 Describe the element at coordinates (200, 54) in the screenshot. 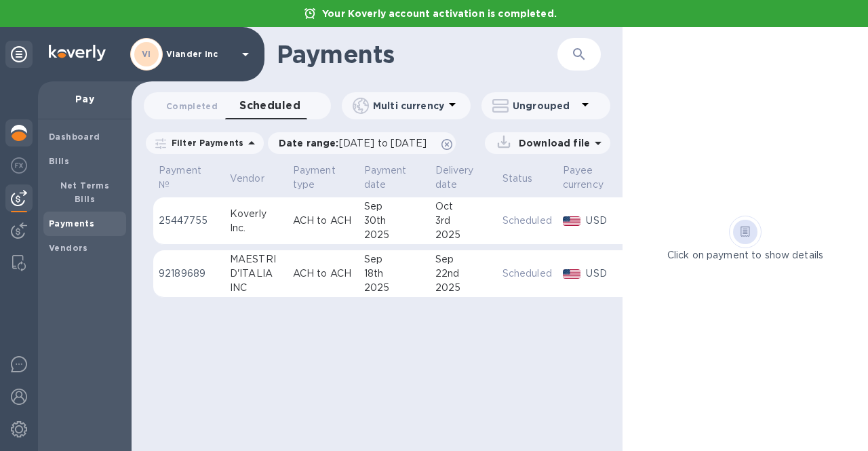

I see `p: Viander inc` at that location.